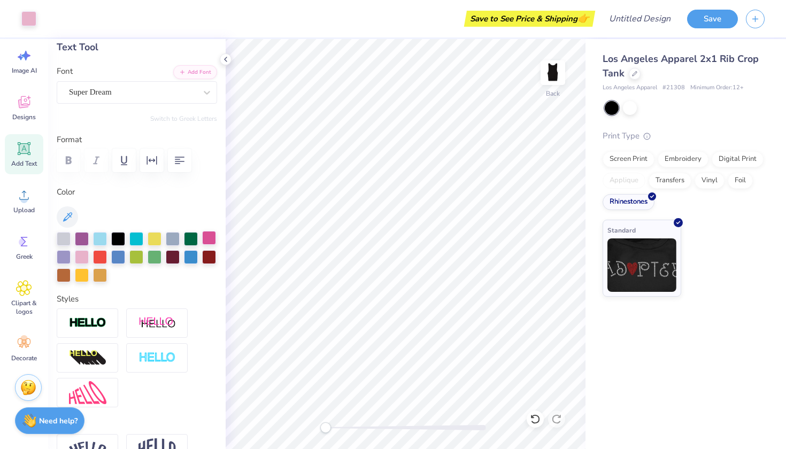  Describe the element at coordinates (88, 358) in the screenshot. I see `img: 3D Illusion` at that location.